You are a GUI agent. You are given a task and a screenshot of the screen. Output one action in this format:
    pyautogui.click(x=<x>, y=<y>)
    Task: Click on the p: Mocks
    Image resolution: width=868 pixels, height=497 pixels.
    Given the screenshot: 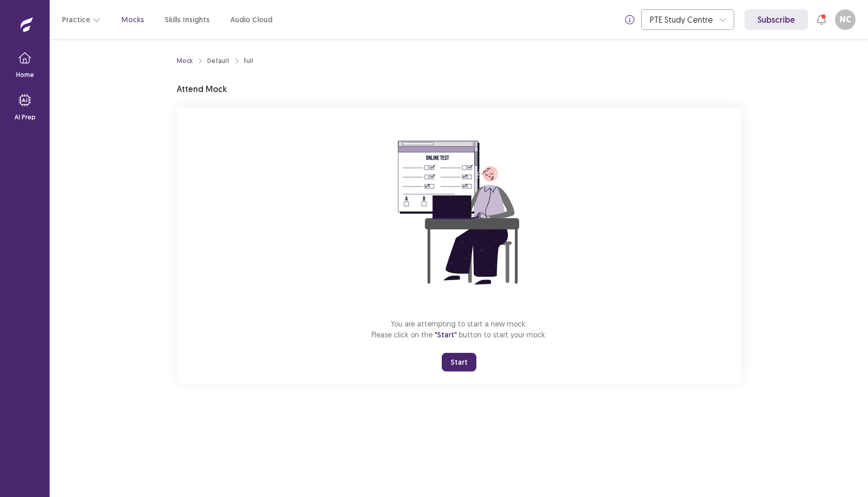 What is the action you would take?
    pyautogui.click(x=133, y=20)
    